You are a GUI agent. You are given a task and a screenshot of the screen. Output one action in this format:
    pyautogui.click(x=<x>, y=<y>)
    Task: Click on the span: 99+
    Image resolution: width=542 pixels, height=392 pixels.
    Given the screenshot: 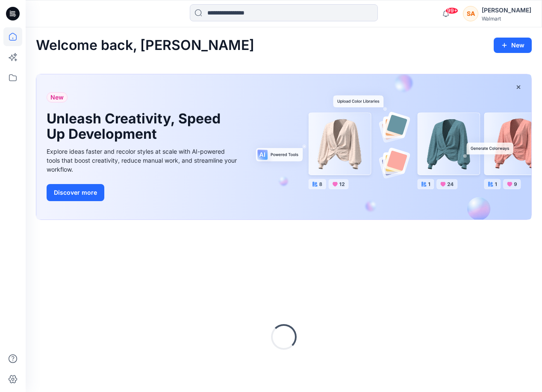 What is the action you would take?
    pyautogui.click(x=452, y=11)
    